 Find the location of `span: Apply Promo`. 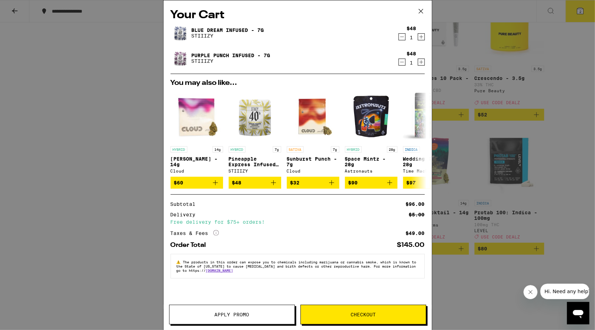

span: Apply Promo is located at coordinates (232, 314).